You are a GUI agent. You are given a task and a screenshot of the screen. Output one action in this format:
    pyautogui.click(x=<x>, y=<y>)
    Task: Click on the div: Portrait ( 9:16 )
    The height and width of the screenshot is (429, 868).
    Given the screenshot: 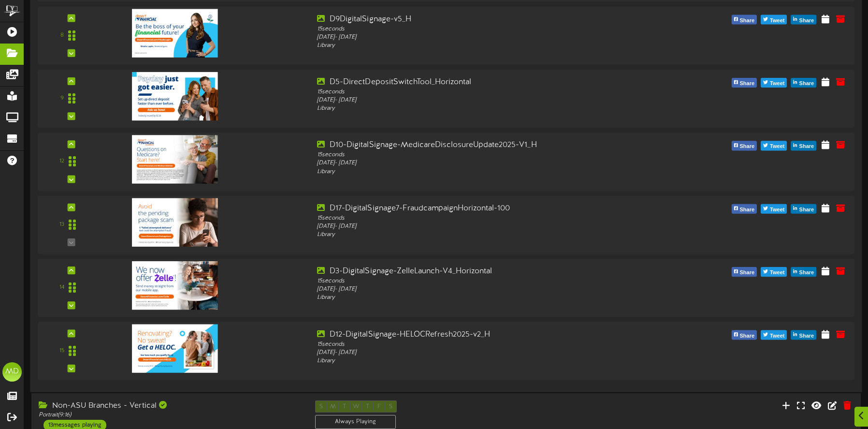 What is the action you would take?
    pyautogui.click(x=170, y=415)
    